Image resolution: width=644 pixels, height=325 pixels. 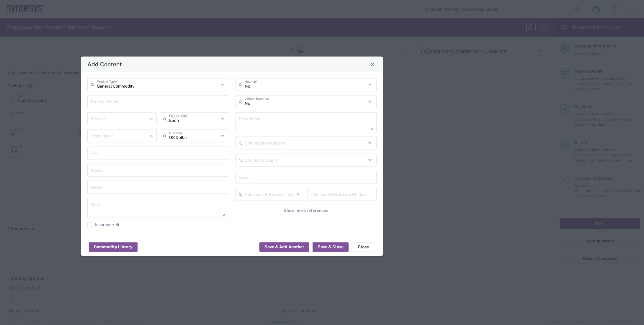 What do you see at coordinates (113, 247) in the screenshot?
I see `button: Commodity Library` at bounding box center [113, 247].